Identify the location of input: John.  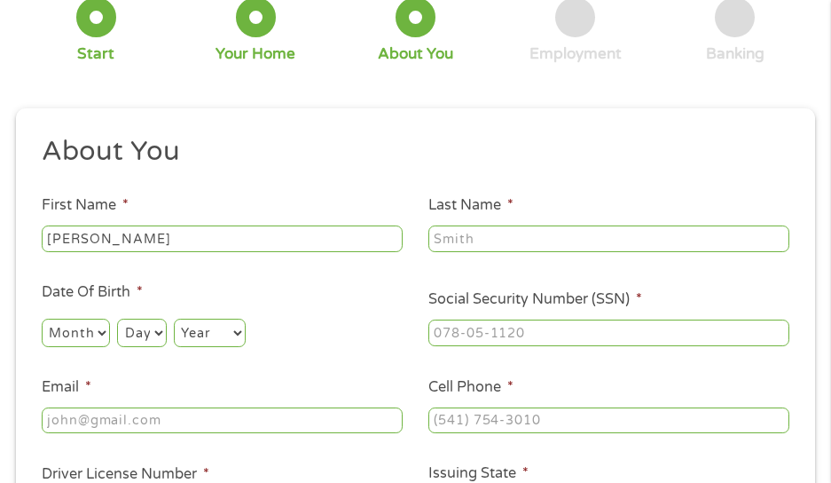
(222, 239).